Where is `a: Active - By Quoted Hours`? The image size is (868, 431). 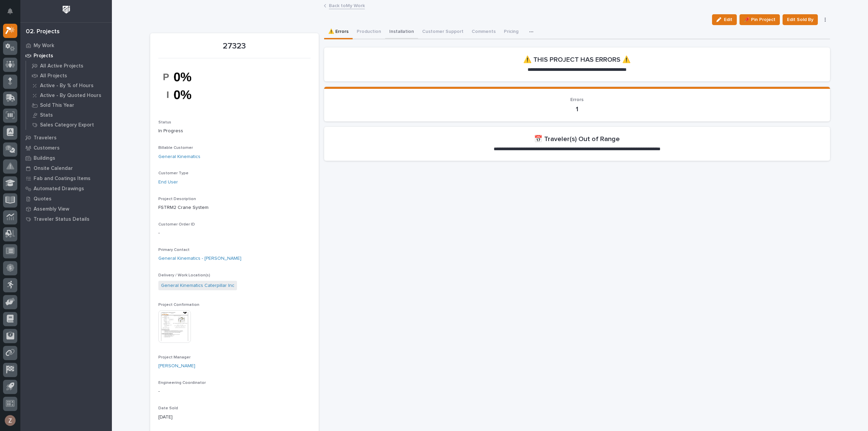
a: Active - By Quoted Hours is located at coordinates (69, 95).